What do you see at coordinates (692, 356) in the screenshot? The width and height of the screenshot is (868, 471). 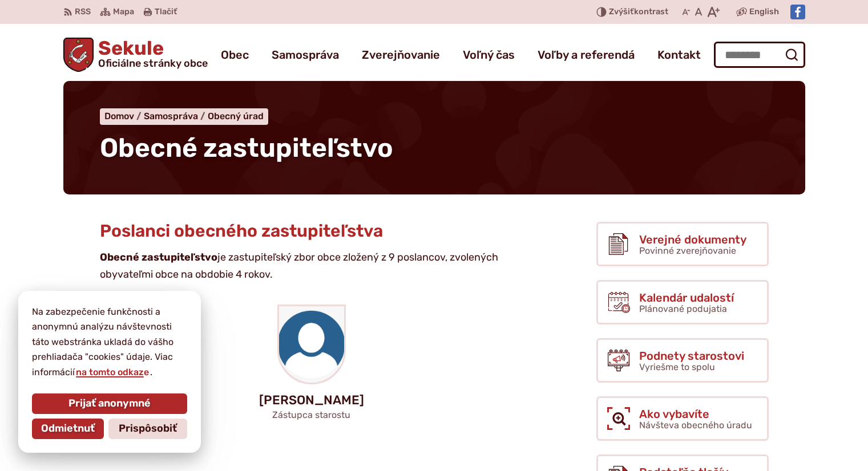 I see `span: Podnety starostovi` at bounding box center [692, 356].